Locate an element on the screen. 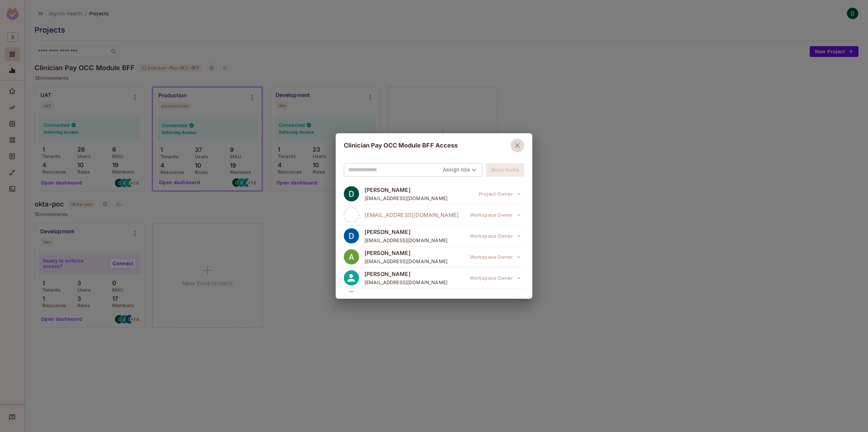  button: Send Invite is located at coordinates (505, 170).